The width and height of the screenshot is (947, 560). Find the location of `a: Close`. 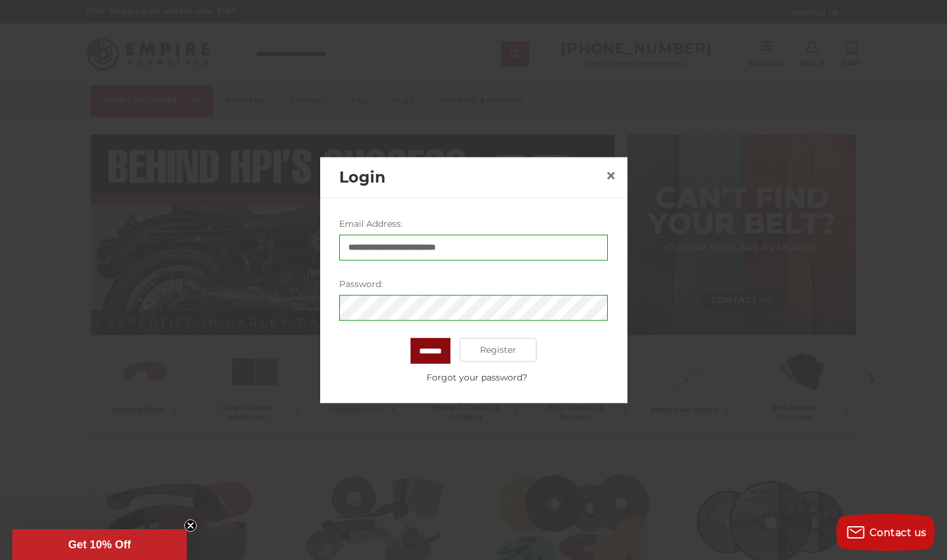

a: Close is located at coordinates (611, 176).